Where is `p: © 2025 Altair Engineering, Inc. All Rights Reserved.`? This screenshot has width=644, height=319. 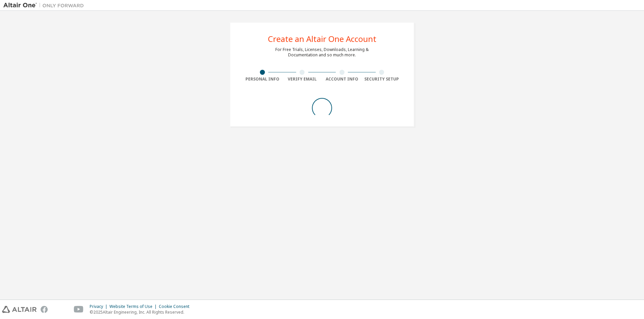
p: © 2025 Altair Engineering, Inc. All Rights Reserved. is located at coordinates (141, 312).